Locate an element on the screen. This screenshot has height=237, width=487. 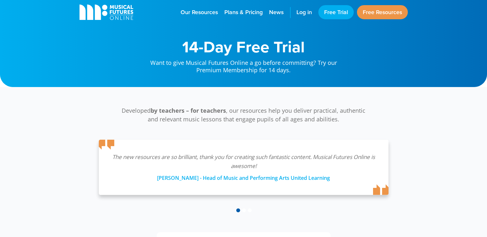
h1: 14-Day Free Trial is located at coordinates (244, 47).